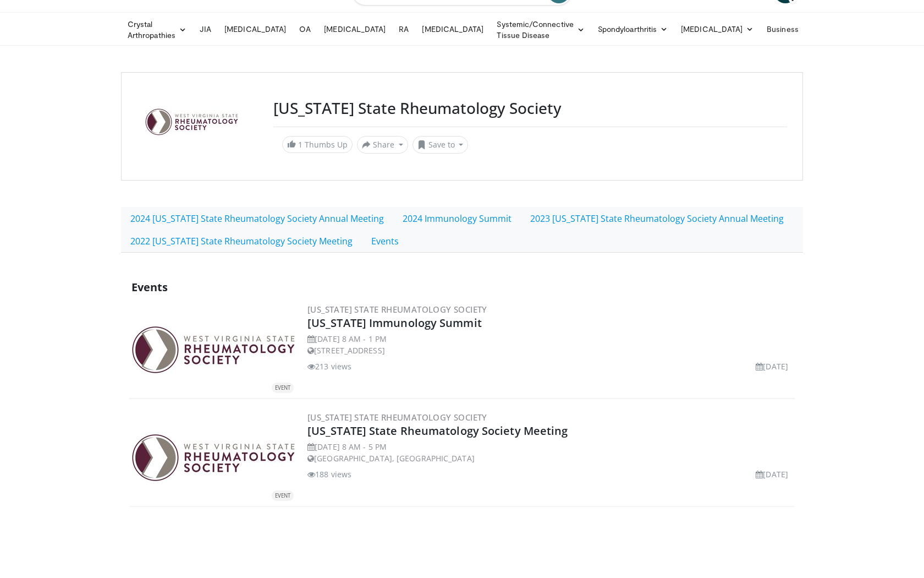  I want to click on a: 2024 Immunology Summit, so click(457, 219).